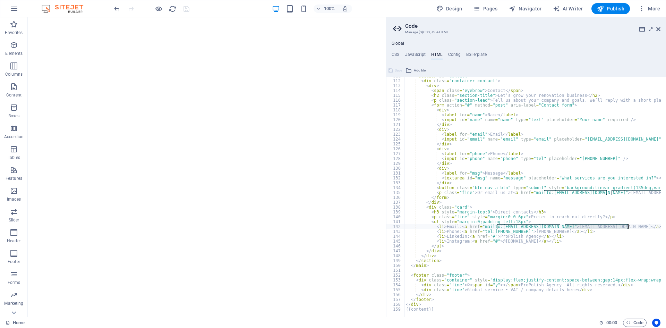 The image size is (666, 328). I want to click on div: 115, so click(396, 95).